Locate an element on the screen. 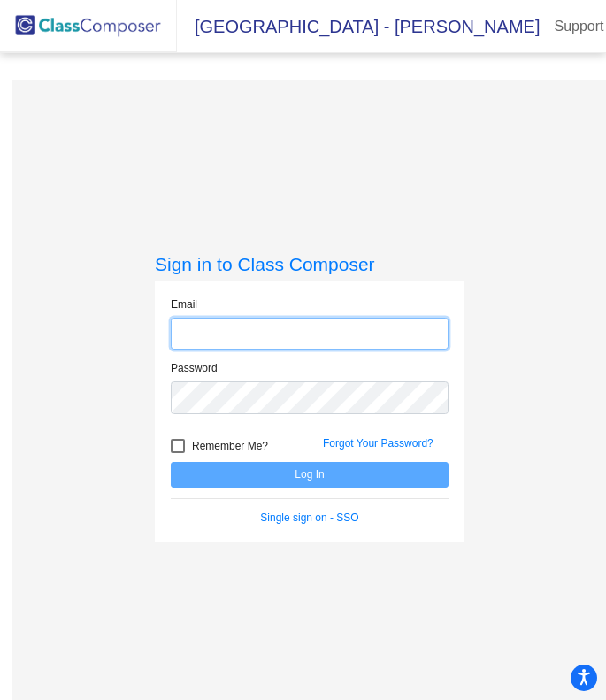  span: Remember Me? is located at coordinates (230, 446).